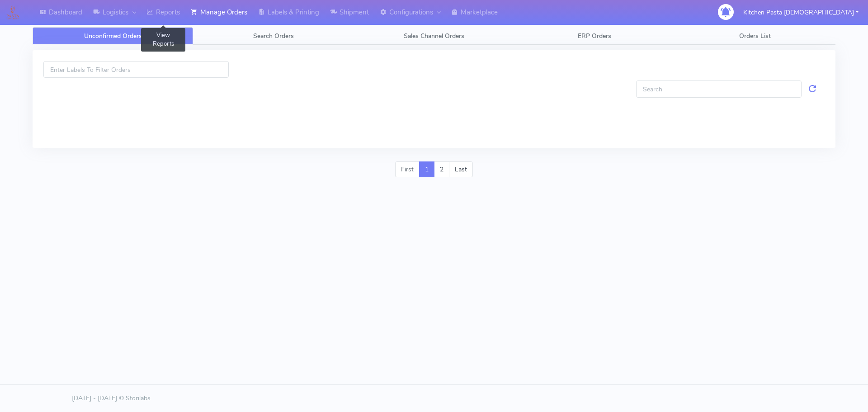 The width and height of the screenshot is (868, 412). What do you see at coordinates (755, 36) in the screenshot?
I see `span: Orders List` at bounding box center [755, 36].